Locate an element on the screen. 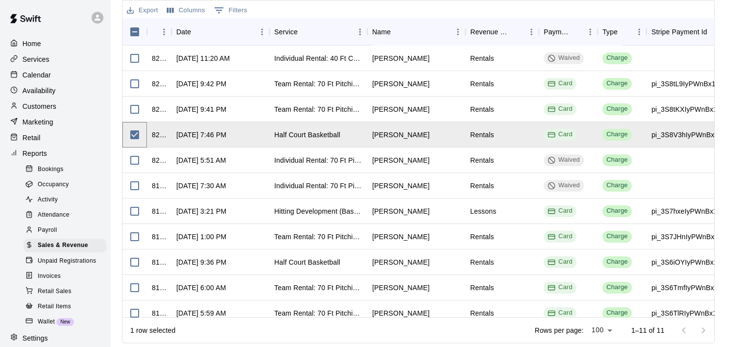 This screenshot has width=741, height=347. div: Sales & Revenue is located at coordinates (65, 245).